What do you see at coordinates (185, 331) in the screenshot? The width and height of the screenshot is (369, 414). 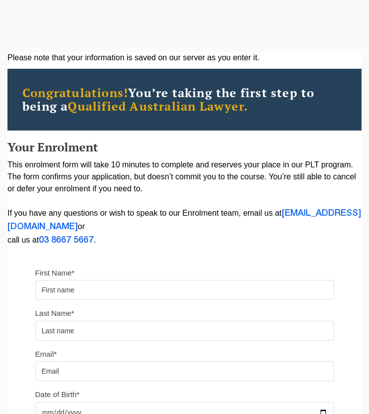 I see `input: Last name` at bounding box center [185, 331].